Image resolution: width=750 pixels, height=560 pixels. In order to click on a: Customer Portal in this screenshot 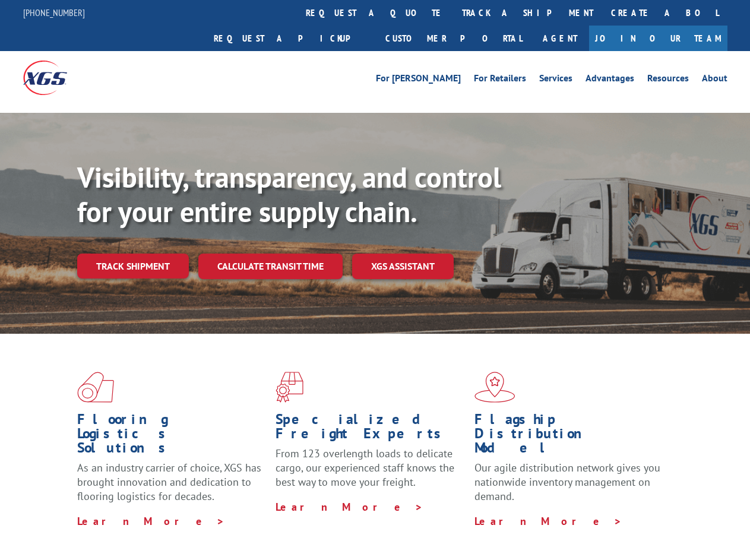, I will do `click(453, 38)`.